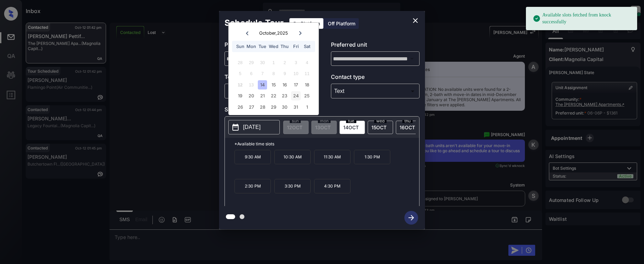  Describe the element at coordinates (379, 127) in the screenshot. I see `span: 15 OCT` at that location.